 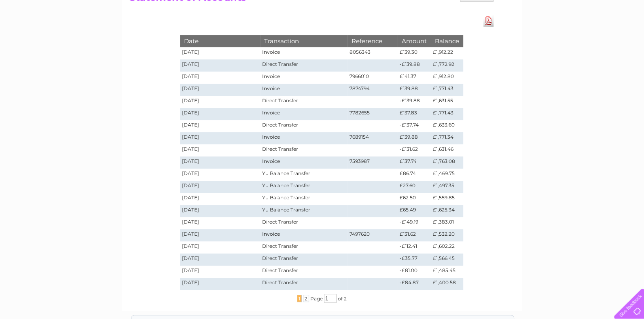 I want to click on td: £1,485.45, so click(x=447, y=272).